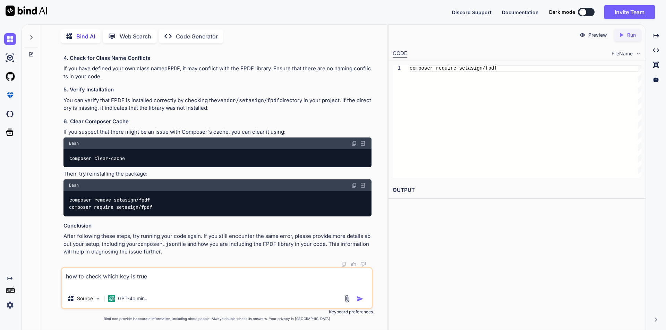 The width and height of the screenshot is (666, 330). What do you see at coordinates (517, 190) in the screenshot?
I see `h2: OUTPUT` at bounding box center [517, 190].